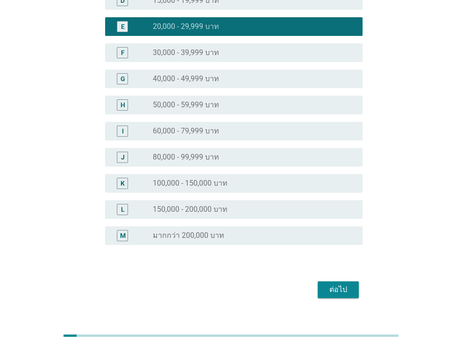 This screenshot has width=462, height=347. What do you see at coordinates (122, 78) in the screenshot?
I see `div: G` at bounding box center [122, 78].